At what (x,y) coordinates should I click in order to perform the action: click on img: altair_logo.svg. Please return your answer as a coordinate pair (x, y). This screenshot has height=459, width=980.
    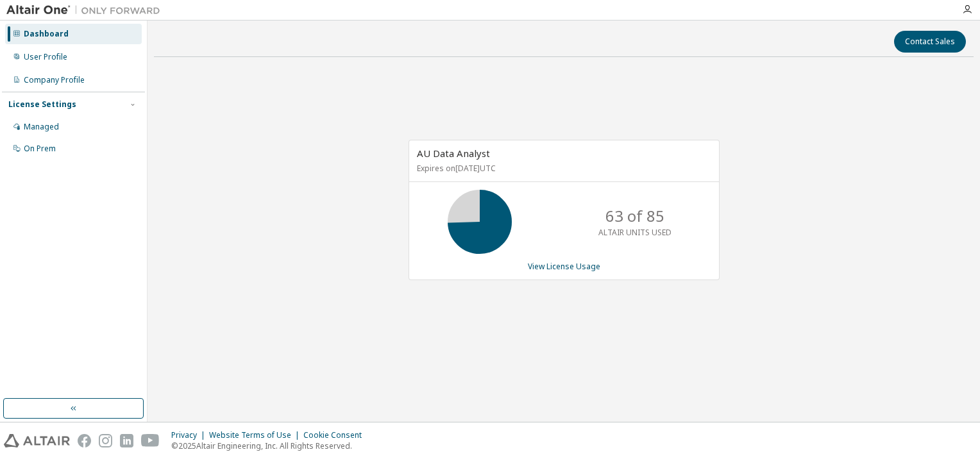
    Looking at the image, I should click on (37, 441).